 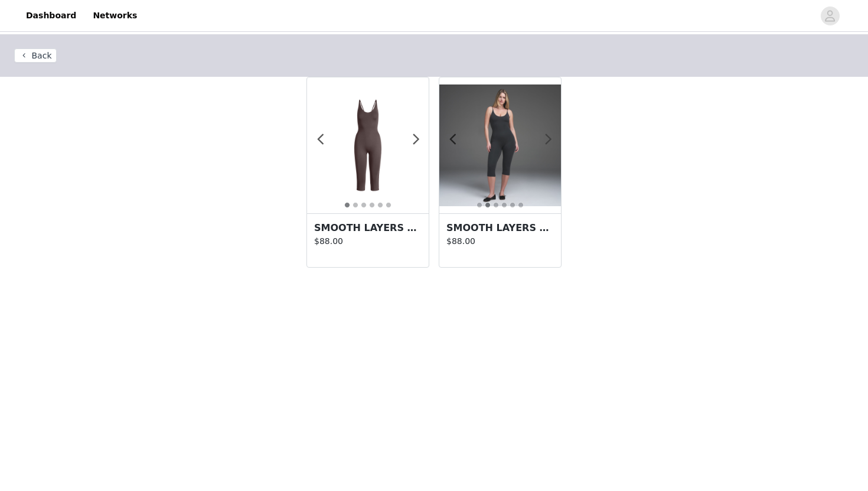 What do you see at coordinates (114, 15) in the screenshot?
I see `a: Networks` at bounding box center [114, 15].